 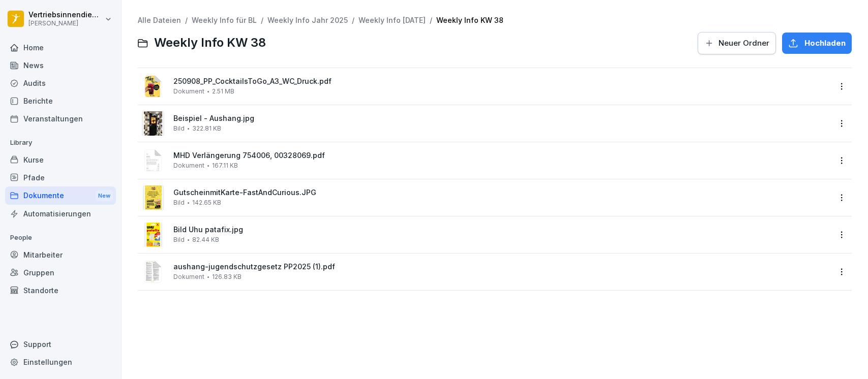 What do you see at coordinates (206, 239) in the screenshot?
I see `span: 82.44 KB` at bounding box center [206, 239].